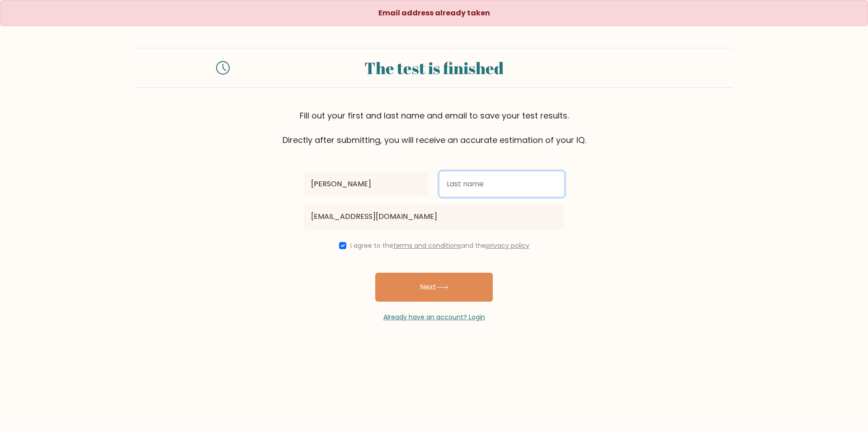 This screenshot has width=868, height=431. What do you see at coordinates (434, 13) in the screenshot?
I see `strong: Email address already taken` at bounding box center [434, 13].